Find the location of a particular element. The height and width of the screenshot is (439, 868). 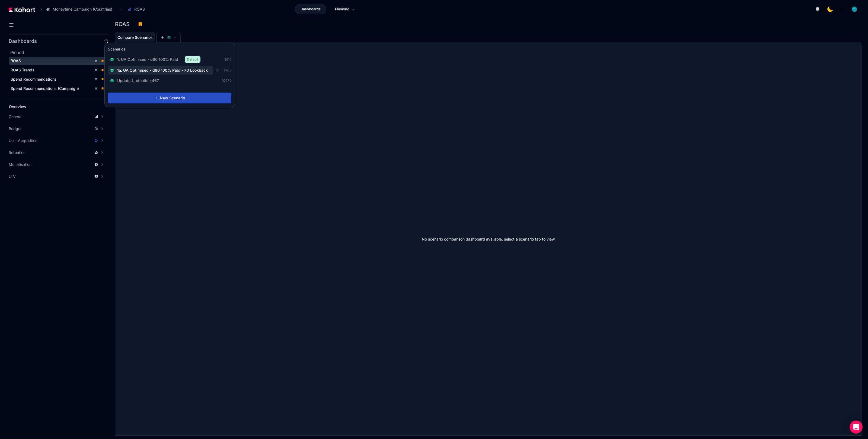

button: New Scenario is located at coordinates (169, 98).